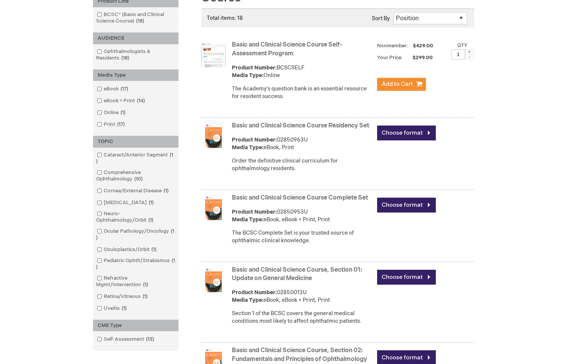 Image resolution: width=567 pixels, height=364 pixels. Describe the element at coordinates (111, 124) in the screenshot. I see `a: Print17` at that location.